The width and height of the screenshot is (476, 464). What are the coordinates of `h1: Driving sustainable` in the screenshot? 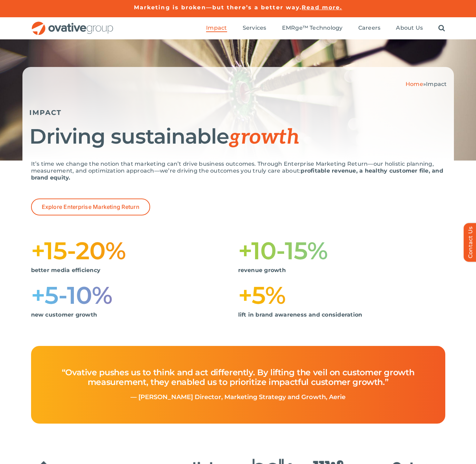 It's located at (238, 137).